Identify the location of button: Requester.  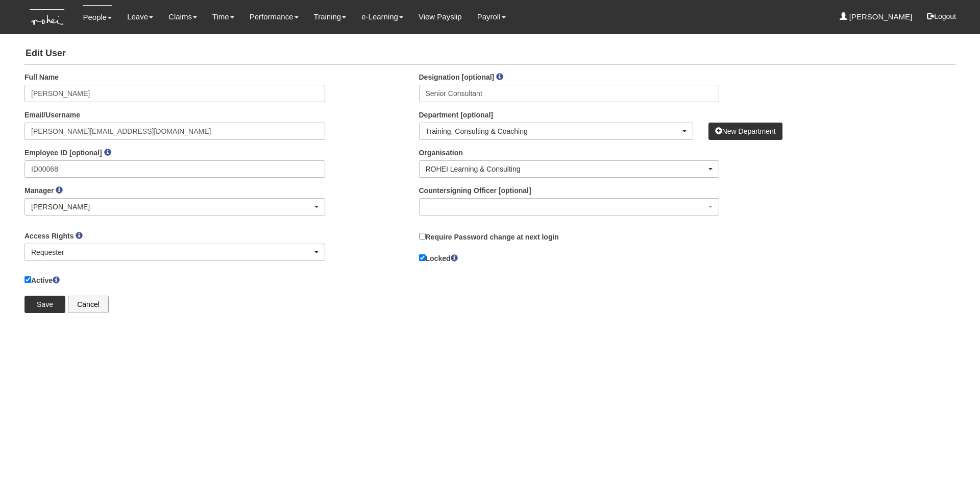
(175, 252).